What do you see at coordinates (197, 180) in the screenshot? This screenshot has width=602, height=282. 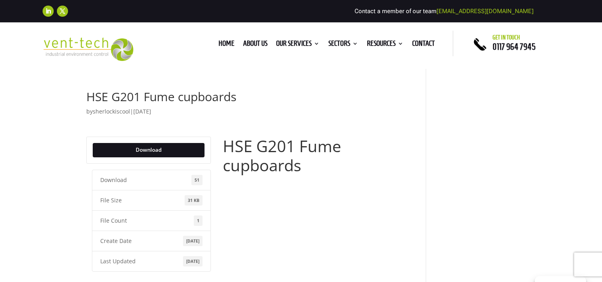 I see `span: 51` at bounding box center [197, 180].